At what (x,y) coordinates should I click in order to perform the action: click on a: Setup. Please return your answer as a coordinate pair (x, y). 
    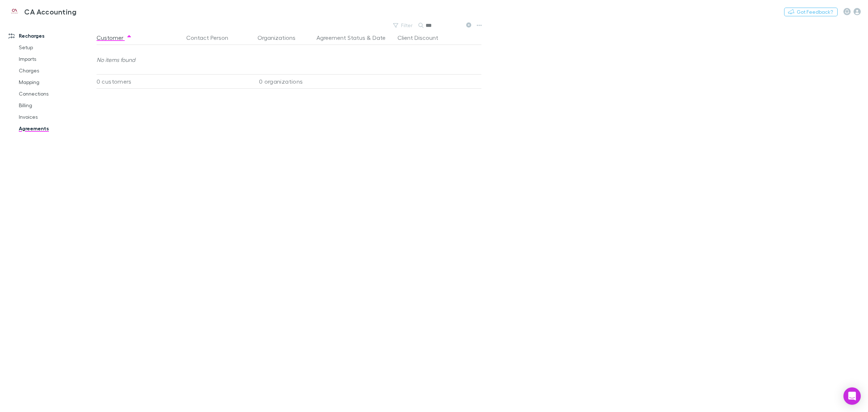
    Looking at the image, I should click on (57, 48).